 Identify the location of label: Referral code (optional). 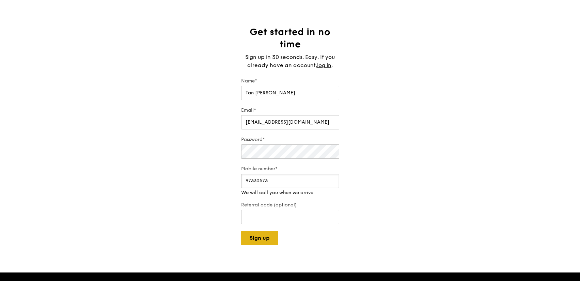
(290, 205).